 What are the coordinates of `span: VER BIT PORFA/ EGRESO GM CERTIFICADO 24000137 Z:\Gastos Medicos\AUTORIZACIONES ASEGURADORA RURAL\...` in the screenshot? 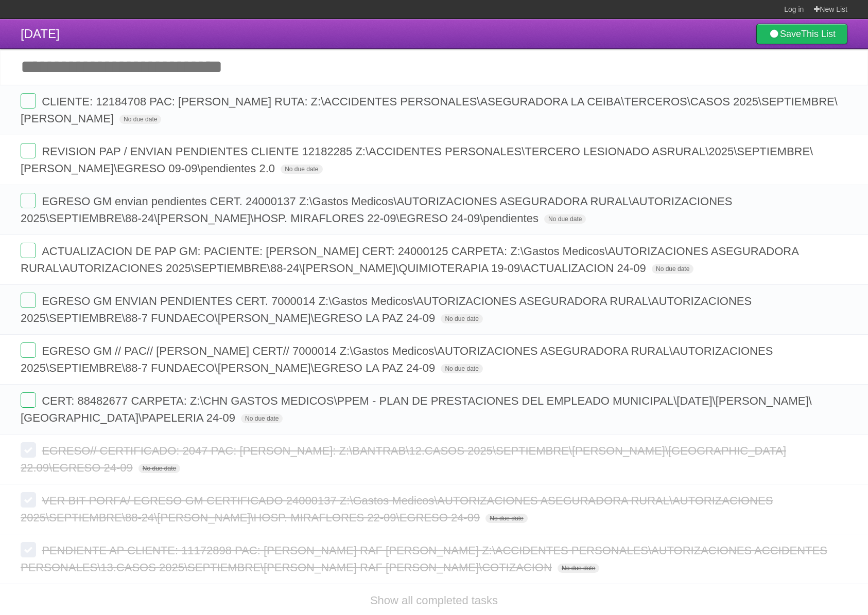 It's located at (396, 510).